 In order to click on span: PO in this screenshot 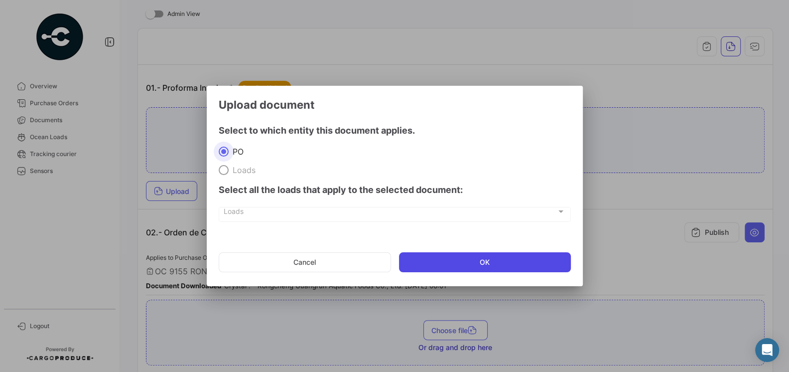, I will do `click(236, 151)`.